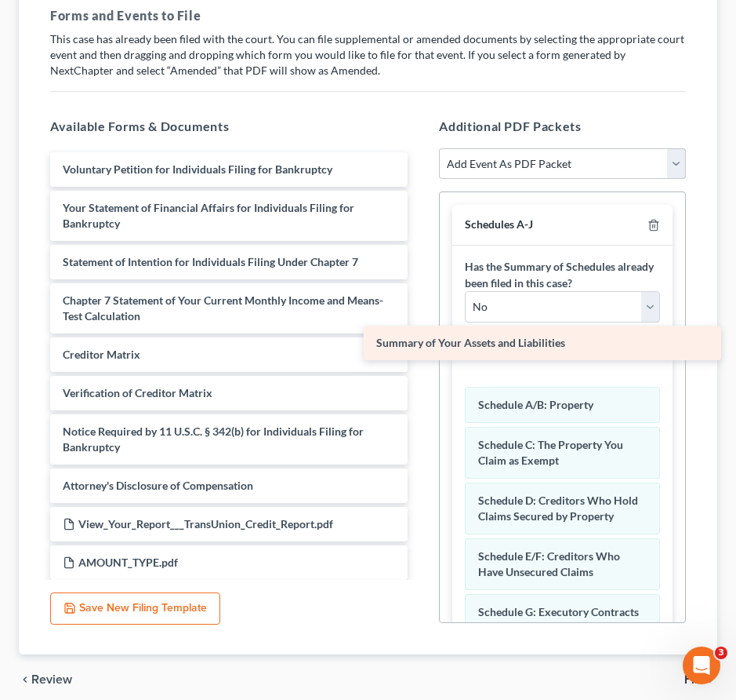  What do you see at coordinates (197, 168) in the screenshot?
I see `span: Voluntary Petition for Individuals Filing for Bankruptcy` at bounding box center [197, 168].